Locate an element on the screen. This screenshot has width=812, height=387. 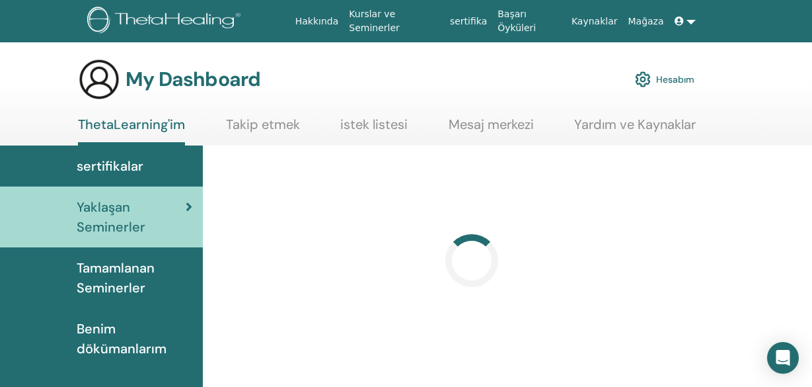
a: Kurslar ve Seminerler is located at coordinates (394, 21).